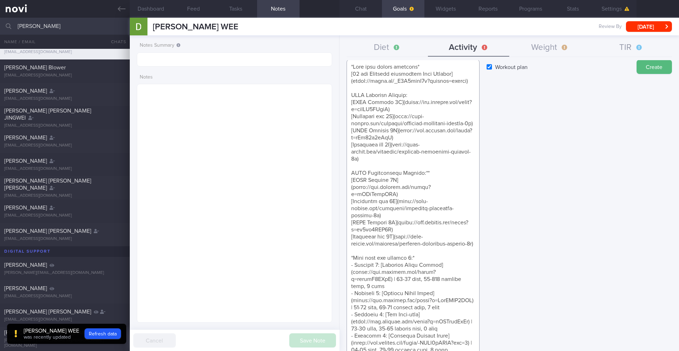 This screenshot has height=351, width=679. Describe the element at coordinates (235, 46) in the screenshot. I see `label: Notes Summary` at that location.